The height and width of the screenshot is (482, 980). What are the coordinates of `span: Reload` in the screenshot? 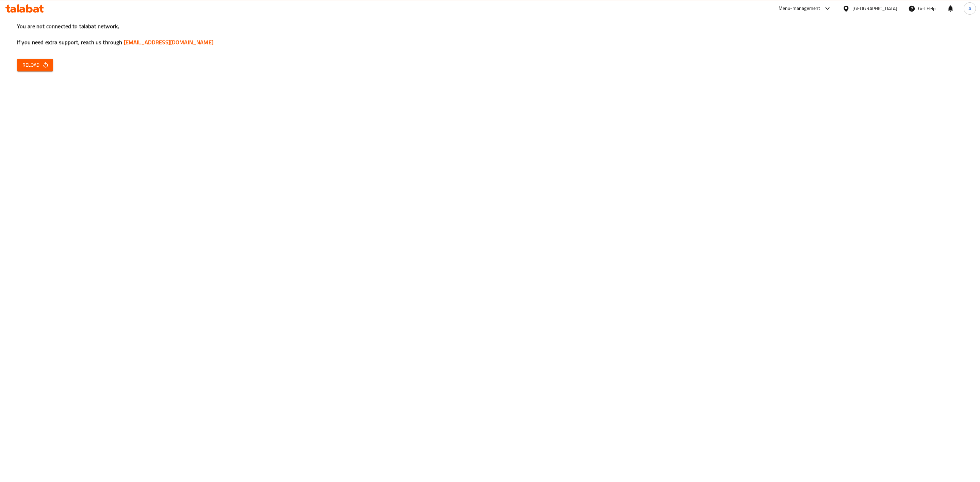 It's located at (35, 65).